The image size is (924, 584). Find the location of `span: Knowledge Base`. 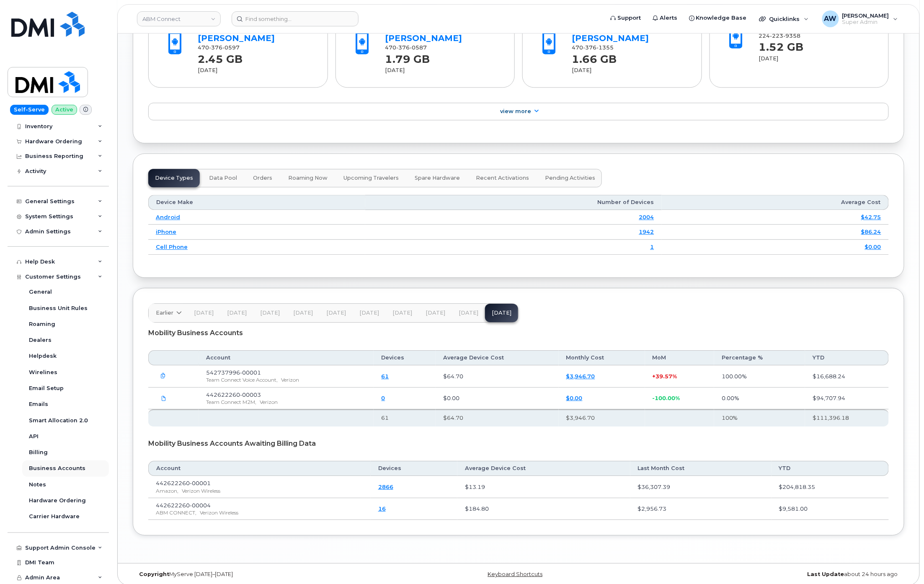

span: Knowledge Base is located at coordinates (721, 18).